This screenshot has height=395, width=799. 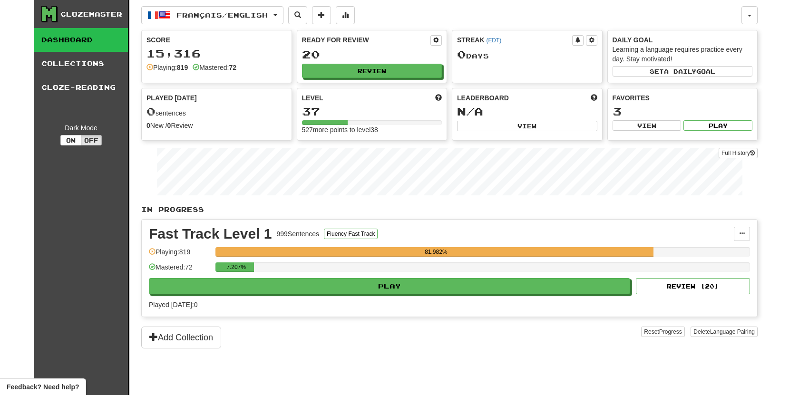 I want to click on button: DeleteLanguage Pairing, so click(x=724, y=332).